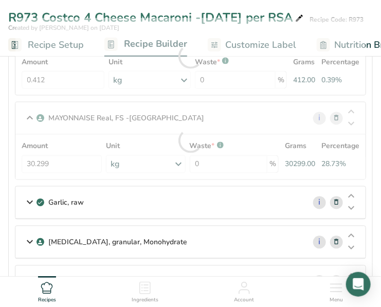 Image resolution: width=381 pixels, height=307 pixels. I want to click on span: Ingredients, so click(145, 299).